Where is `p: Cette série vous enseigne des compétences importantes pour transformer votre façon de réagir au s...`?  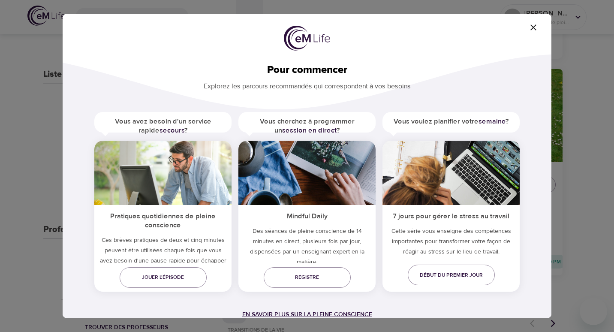 p: Cette série vous enseigne des compétences importantes pour transformer votre façon de réagir au s... is located at coordinates (451, 243).